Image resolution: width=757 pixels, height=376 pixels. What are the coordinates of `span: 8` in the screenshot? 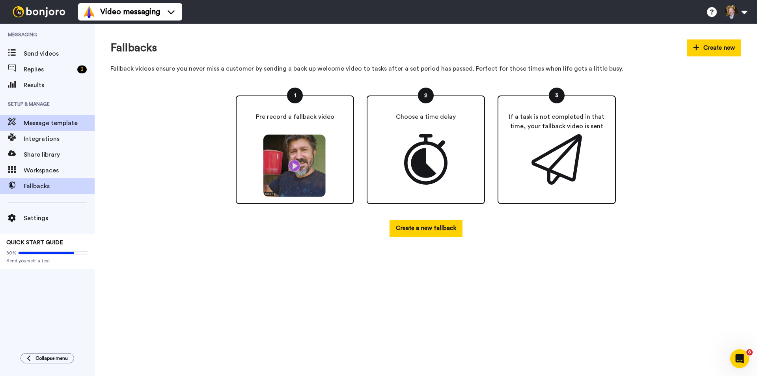 It's located at (749, 352).